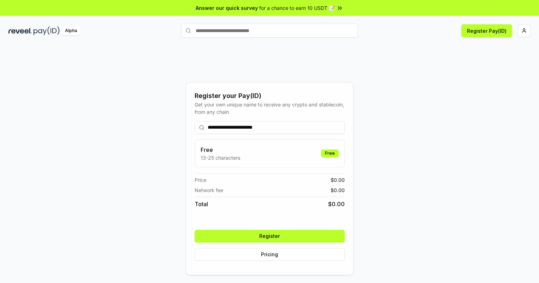 This screenshot has width=539, height=283. Describe the element at coordinates (220, 158) in the screenshot. I see `p: 13-25 characters` at that location.